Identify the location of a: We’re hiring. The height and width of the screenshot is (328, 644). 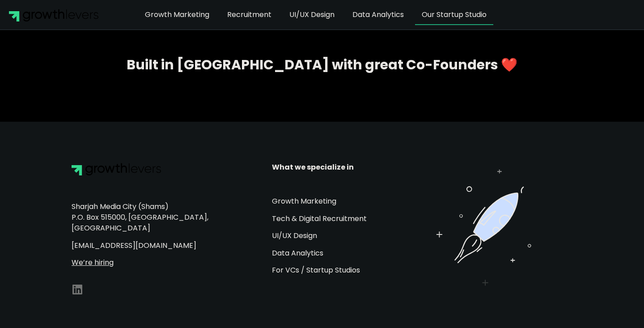
(93, 262).